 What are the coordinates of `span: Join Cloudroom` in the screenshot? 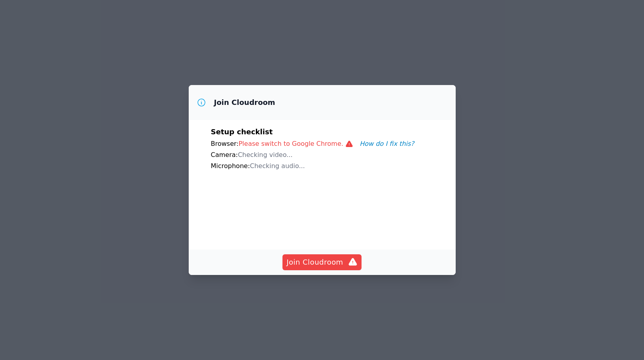 It's located at (322, 263).